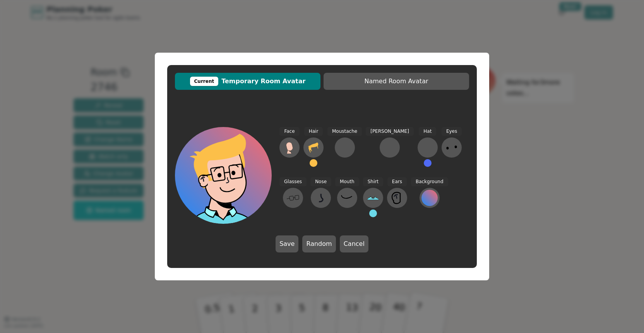  Describe the element at coordinates (396, 81) in the screenshot. I see `button: Named Room Avatar` at that location.